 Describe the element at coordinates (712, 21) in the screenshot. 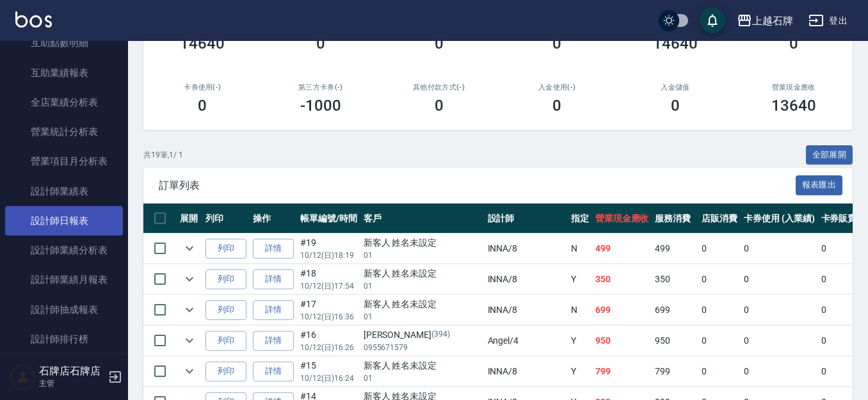

I see `button: save` at that location.